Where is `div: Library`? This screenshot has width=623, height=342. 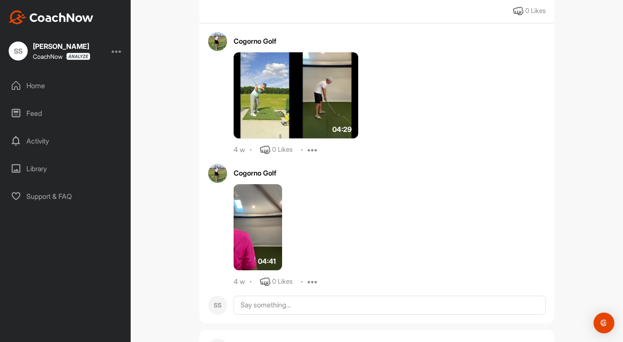
div: Library is located at coordinates (66, 169).